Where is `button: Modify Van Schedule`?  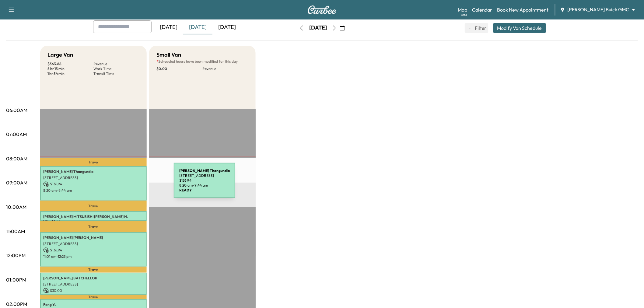 button: Modify Van Schedule is located at coordinates (519, 28).